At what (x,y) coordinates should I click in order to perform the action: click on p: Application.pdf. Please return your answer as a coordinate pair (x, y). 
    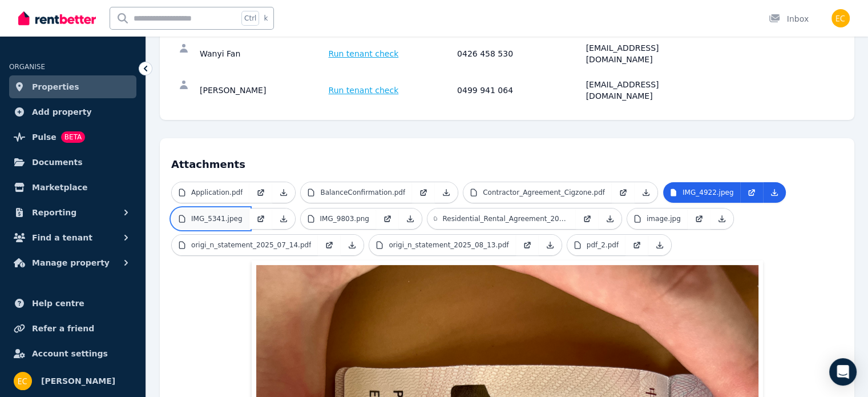
    Looking at the image, I should click on (217, 193).